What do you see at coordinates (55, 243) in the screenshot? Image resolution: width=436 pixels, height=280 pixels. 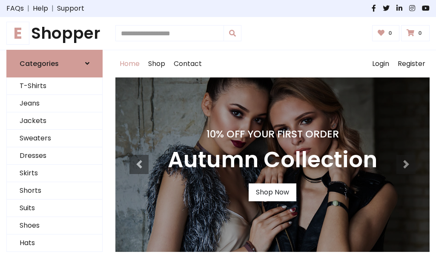 I see `a: Hats` at bounding box center [55, 243].